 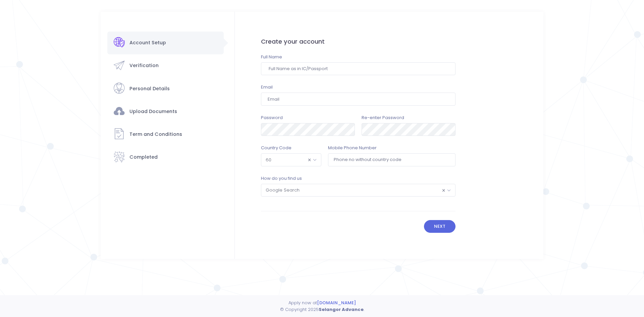 What do you see at coordinates (359, 190) in the screenshot?
I see `span: Google Search` at bounding box center [359, 190].